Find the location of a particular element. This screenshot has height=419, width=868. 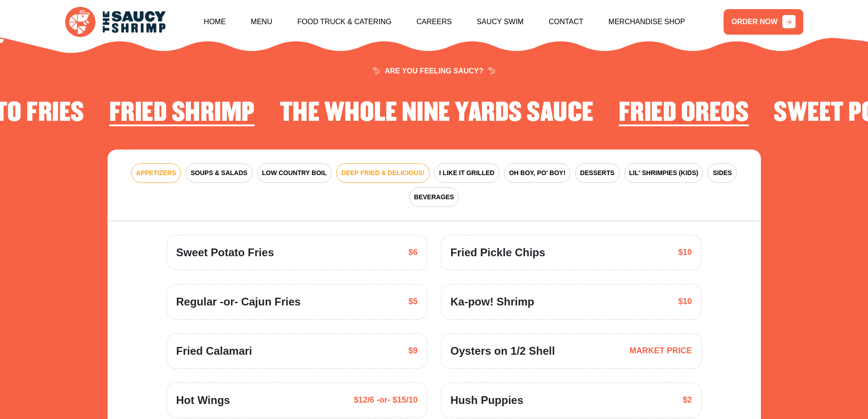

span: $5 is located at coordinates (413, 301).